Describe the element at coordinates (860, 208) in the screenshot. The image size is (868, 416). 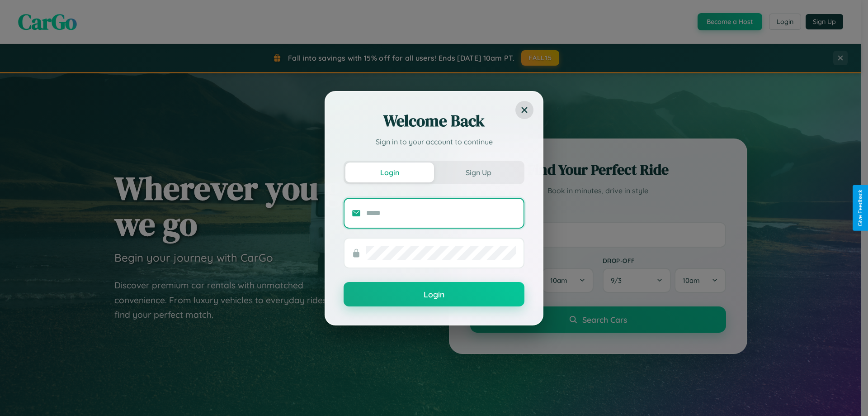
I see `div: Give Feedback` at that location.